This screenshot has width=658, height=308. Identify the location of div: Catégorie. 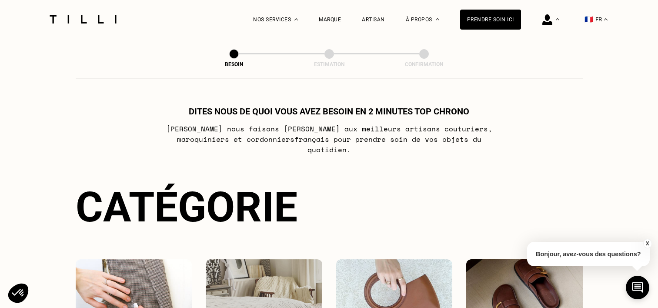
(329, 207).